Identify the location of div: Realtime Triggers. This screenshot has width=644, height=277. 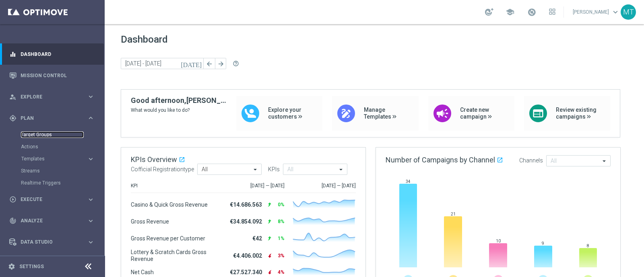
(62, 183).